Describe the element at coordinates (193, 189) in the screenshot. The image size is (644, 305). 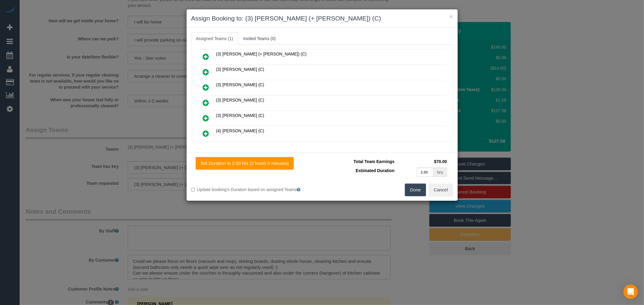
I see `input: Update booking's Duration based on assigned Teams` at that location.